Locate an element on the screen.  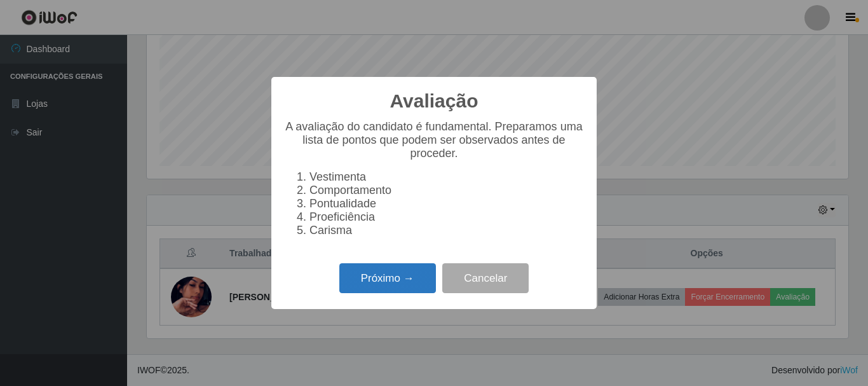
li: Pontualidade is located at coordinates (447, 203).